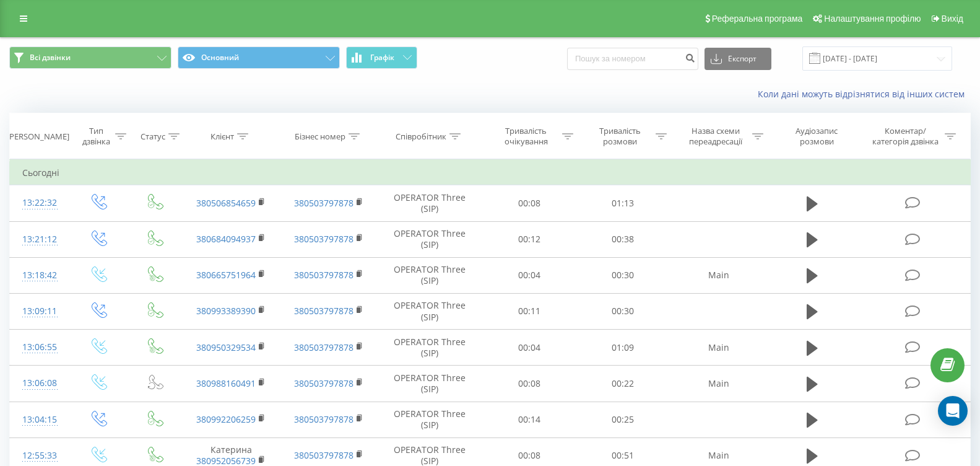 The height and width of the screenshot is (466, 980). What do you see at coordinates (226, 203) in the screenshot?
I see `a: 380506854659` at bounding box center [226, 203].